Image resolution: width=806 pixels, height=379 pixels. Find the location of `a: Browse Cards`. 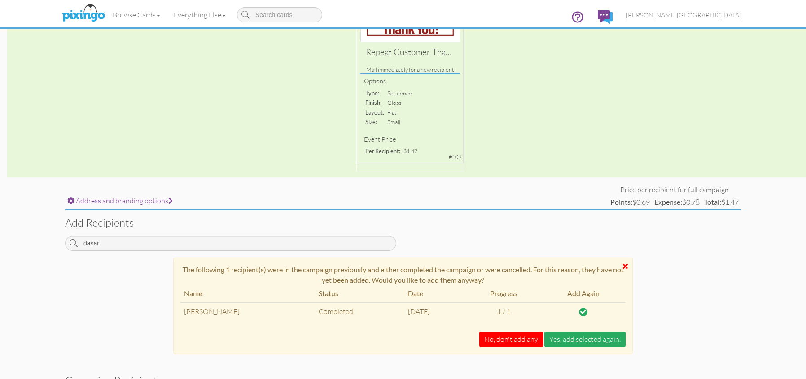

a: Browse Cards is located at coordinates (136, 15).